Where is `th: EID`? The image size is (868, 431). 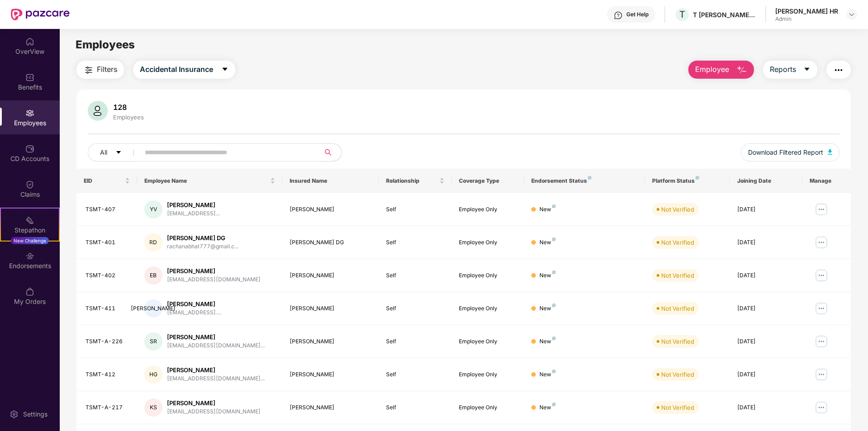
th: EID is located at coordinates (107, 181).